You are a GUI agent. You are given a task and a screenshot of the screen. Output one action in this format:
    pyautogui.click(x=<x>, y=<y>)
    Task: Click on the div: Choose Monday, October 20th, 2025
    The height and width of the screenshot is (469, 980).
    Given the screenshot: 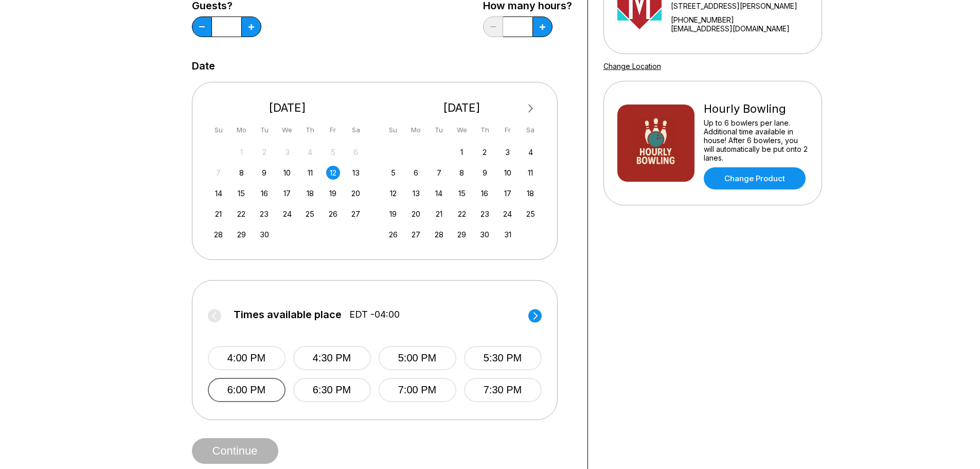 What is the action you would take?
    pyautogui.click(x=415, y=213)
    